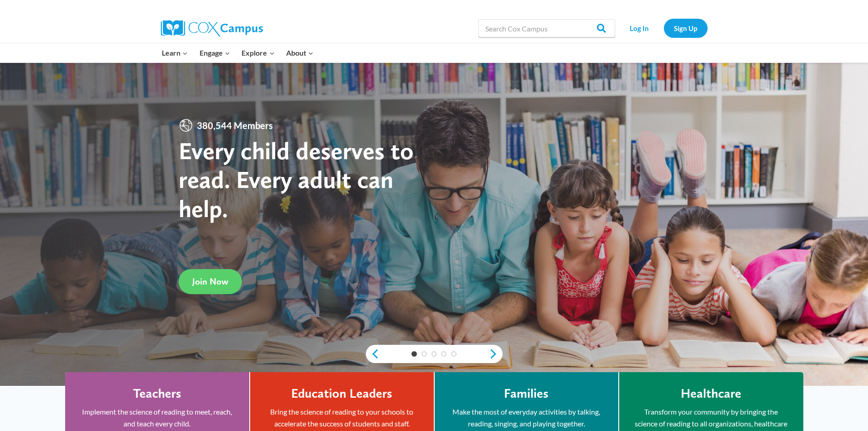  Describe the element at coordinates (685, 28) in the screenshot. I see `a: Sign Up` at that location.